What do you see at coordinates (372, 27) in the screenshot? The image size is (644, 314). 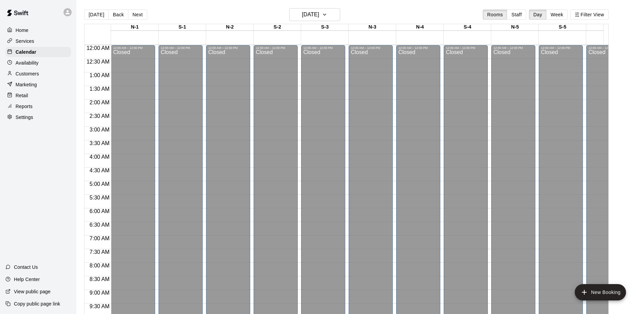 I see `div: N-3` at bounding box center [372, 27].